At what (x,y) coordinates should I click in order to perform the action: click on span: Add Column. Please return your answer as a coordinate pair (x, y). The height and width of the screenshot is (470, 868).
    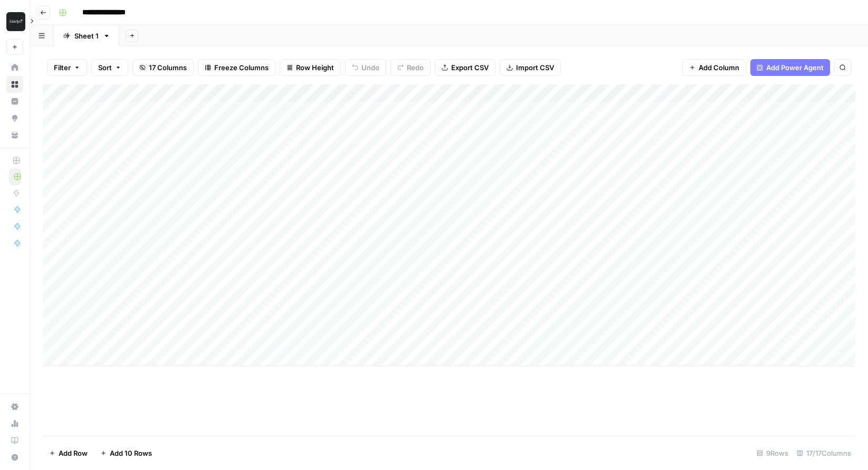
    Looking at the image, I should click on (719, 68).